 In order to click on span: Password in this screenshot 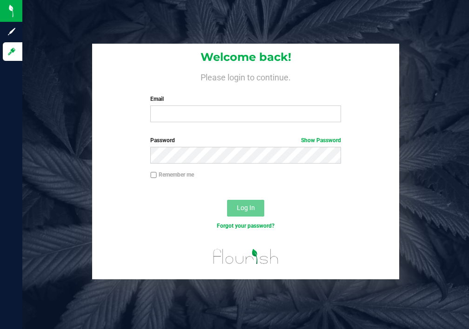, I will do `click(162, 140)`.